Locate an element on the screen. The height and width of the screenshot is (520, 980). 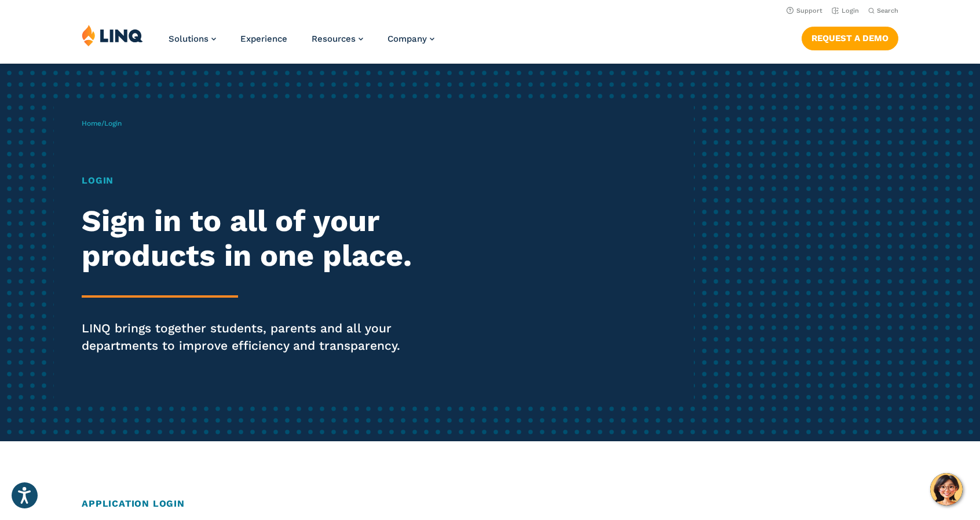
p: LINQ brings together students, parents and all your departments to improve efficiency and transpa... is located at coordinates (270, 337).